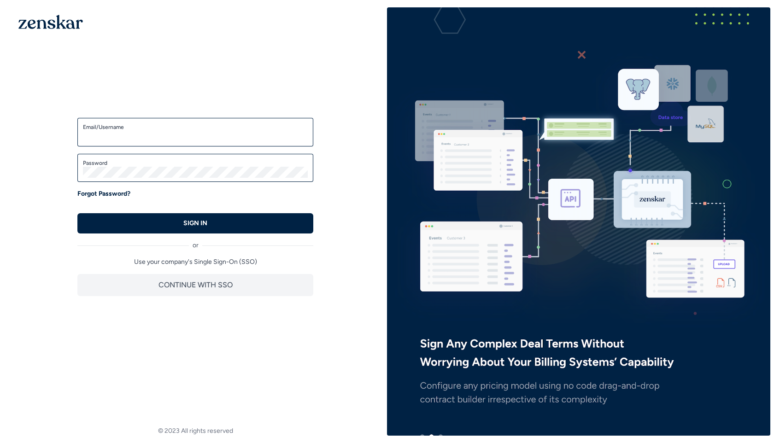 Image resolution: width=774 pixels, height=443 pixels. I want to click on p: SIGN IN, so click(195, 224).